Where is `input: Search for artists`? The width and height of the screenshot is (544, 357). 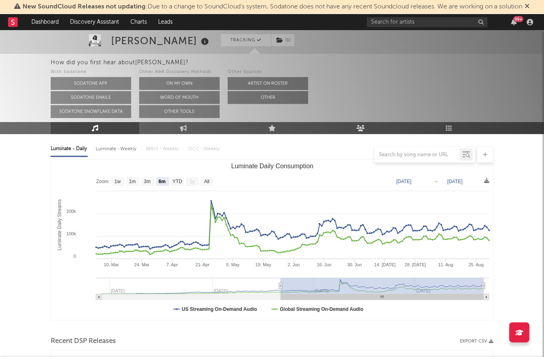
input: Search for artists is located at coordinates (427, 22).